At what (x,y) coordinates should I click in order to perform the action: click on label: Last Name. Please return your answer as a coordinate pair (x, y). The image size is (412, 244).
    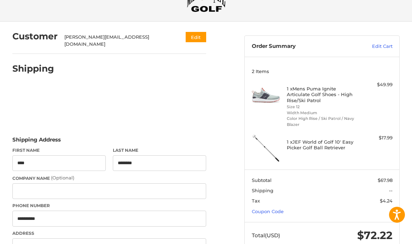
    Looking at the image, I should click on (160, 150).